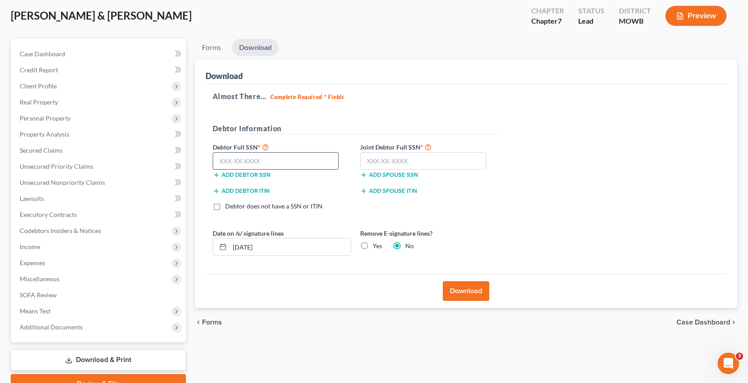 This screenshot has height=383, width=748. Describe the element at coordinates (635, 11) in the screenshot. I see `div: District` at that location.